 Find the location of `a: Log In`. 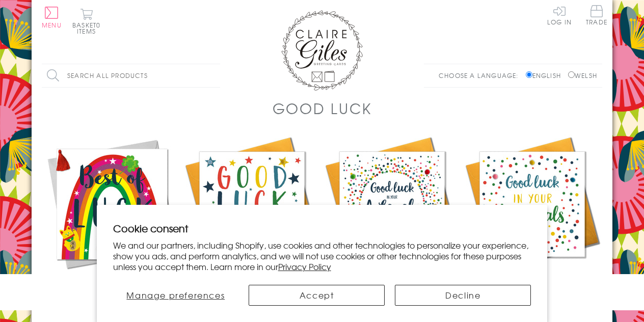

a: Log In is located at coordinates (559, 15).